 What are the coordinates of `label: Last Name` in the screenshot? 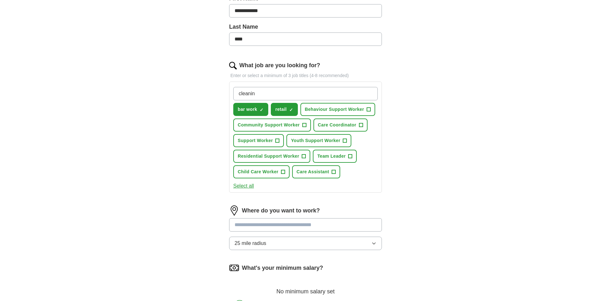 It's located at (305, 27).